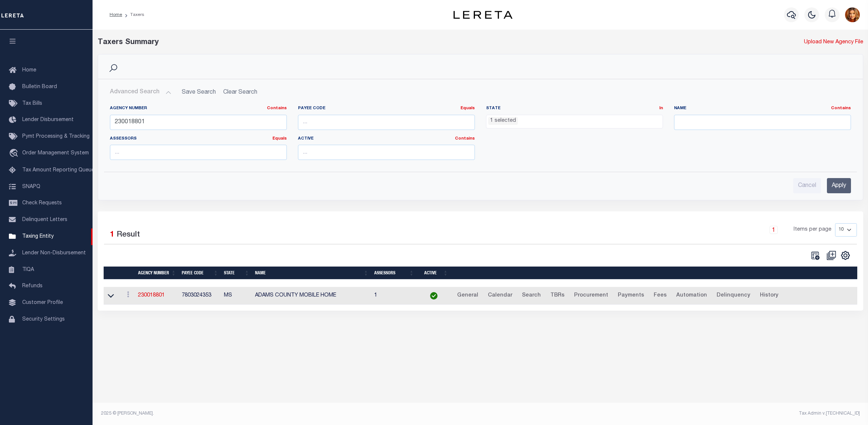  I want to click on a: Search, so click(531, 295).